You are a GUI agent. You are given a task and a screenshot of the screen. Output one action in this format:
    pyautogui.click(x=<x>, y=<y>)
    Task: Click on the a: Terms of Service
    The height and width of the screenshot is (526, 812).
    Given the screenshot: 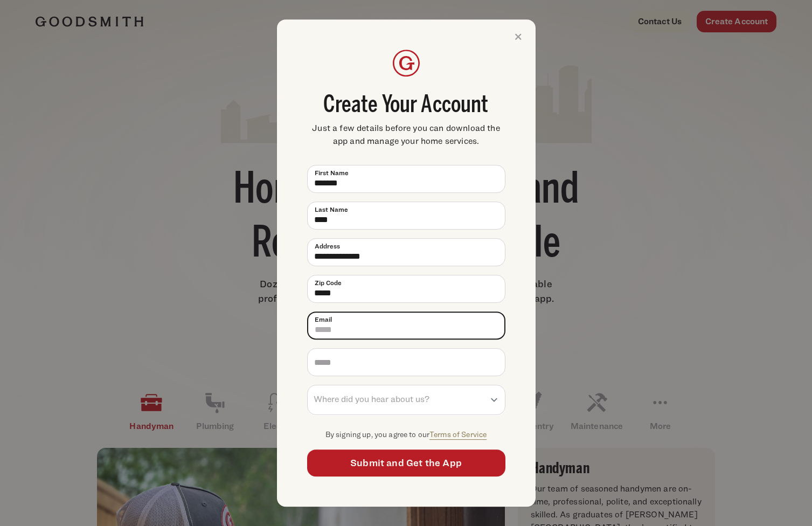 What is the action you would take?
    pyautogui.click(x=458, y=434)
    